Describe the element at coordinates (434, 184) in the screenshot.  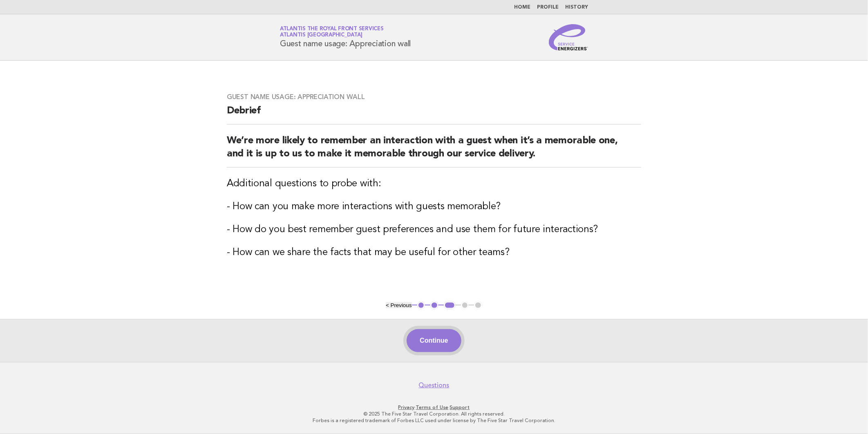
I see `h3: Additional questions to probe with:` at that location.